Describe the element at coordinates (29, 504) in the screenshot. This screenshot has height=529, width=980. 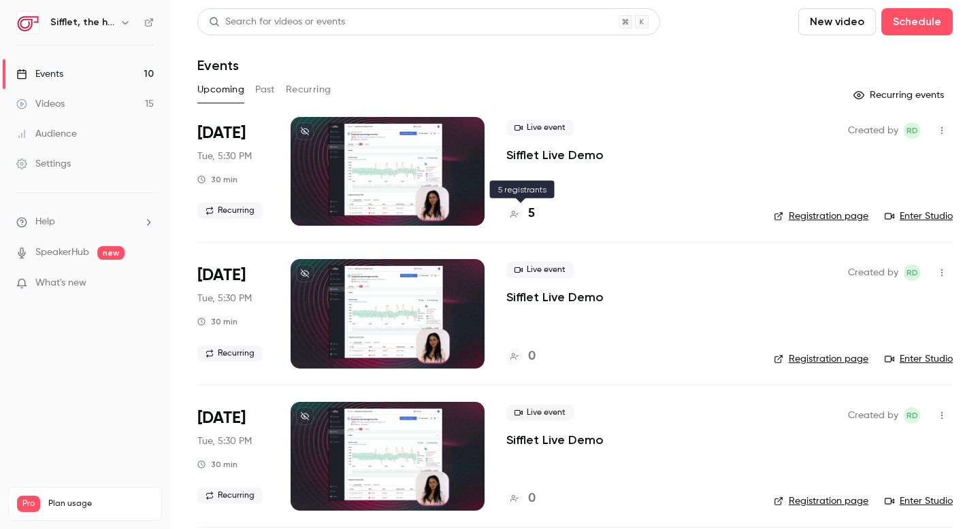
I see `span: Pro` at that location.